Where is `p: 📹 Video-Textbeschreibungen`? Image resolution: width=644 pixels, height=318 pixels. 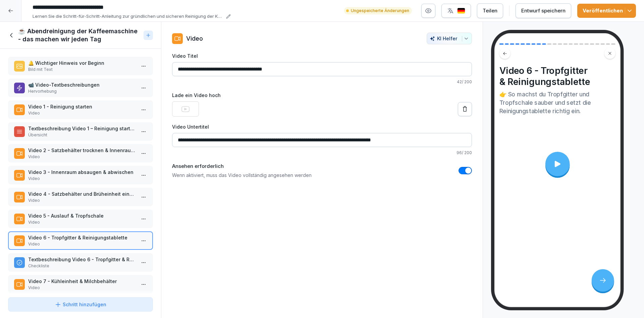 p: 📹 Video-Textbeschreibungen is located at coordinates (82, 85).